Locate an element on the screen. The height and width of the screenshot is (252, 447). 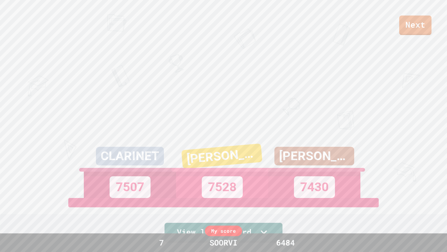
div: 7507 is located at coordinates (130, 187).